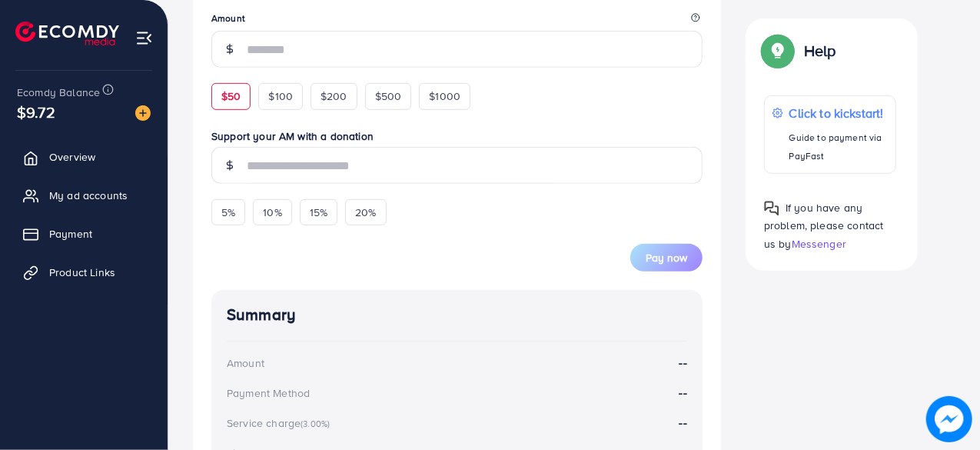 This screenshot has height=450, width=980. What do you see at coordinates (388, 96) in the screenshot?
I see `span: $500` at bounding box center [388, 96].